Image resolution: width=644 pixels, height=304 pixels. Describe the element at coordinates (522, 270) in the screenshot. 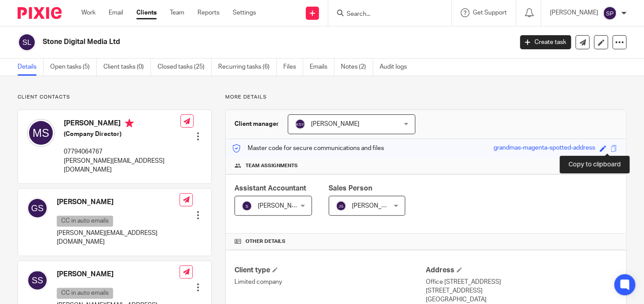

I see `h4: Address` at that location.